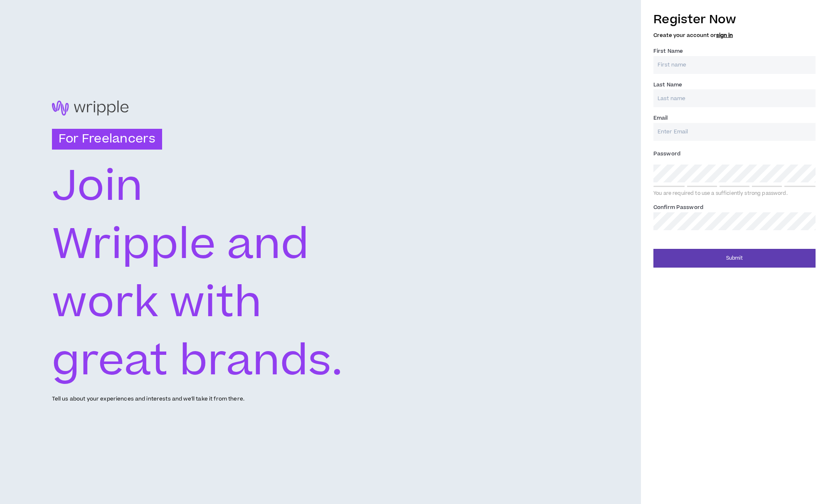  What do you see at coordinates (735, 20) in the screenshot?
I see `h3: Register Now` at bounding box center [735, 20].